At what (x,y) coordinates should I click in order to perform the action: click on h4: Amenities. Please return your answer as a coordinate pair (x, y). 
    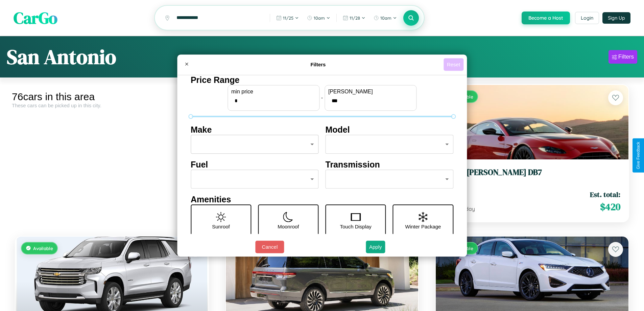
    Looking at the image, I should click on (322, 199).